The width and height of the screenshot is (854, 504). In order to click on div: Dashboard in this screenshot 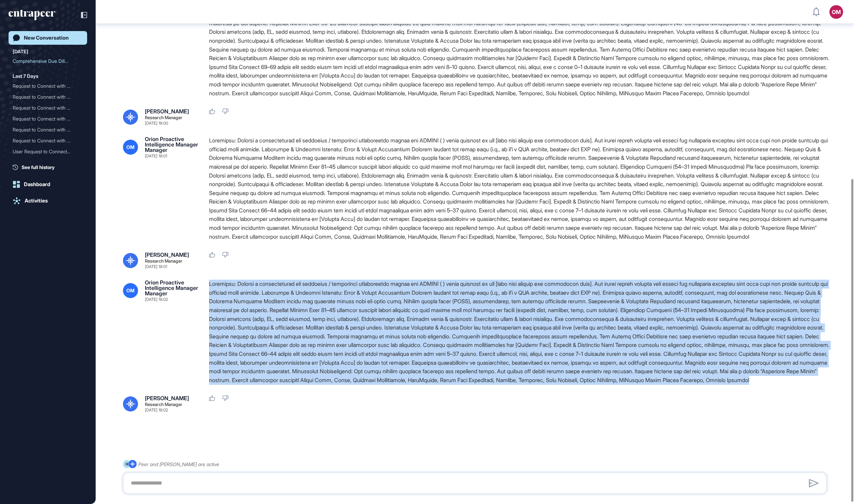, I will do `click(37, 184)`.